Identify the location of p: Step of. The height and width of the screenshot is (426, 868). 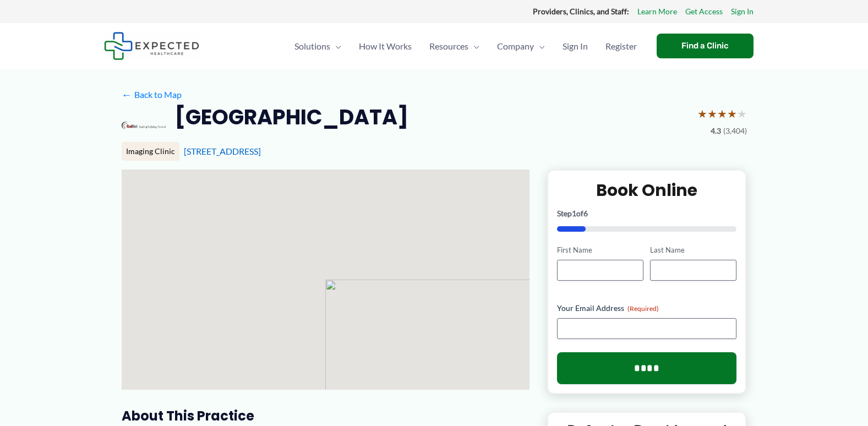
(647, 214).